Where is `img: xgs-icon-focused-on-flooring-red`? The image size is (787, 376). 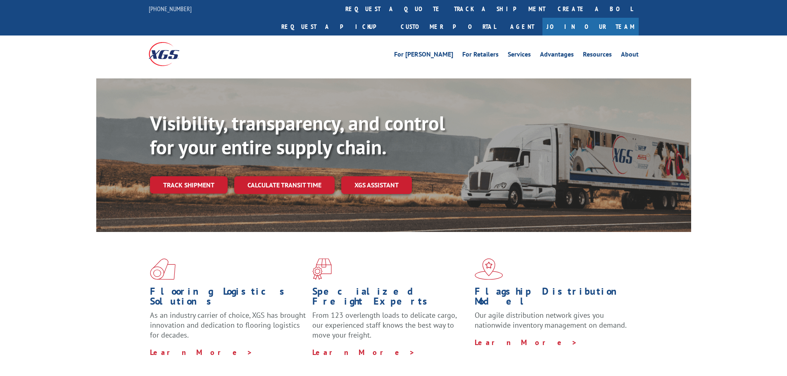
img: xgs-icon-focused-on-flooring-red is located at coordinates (322, 269).